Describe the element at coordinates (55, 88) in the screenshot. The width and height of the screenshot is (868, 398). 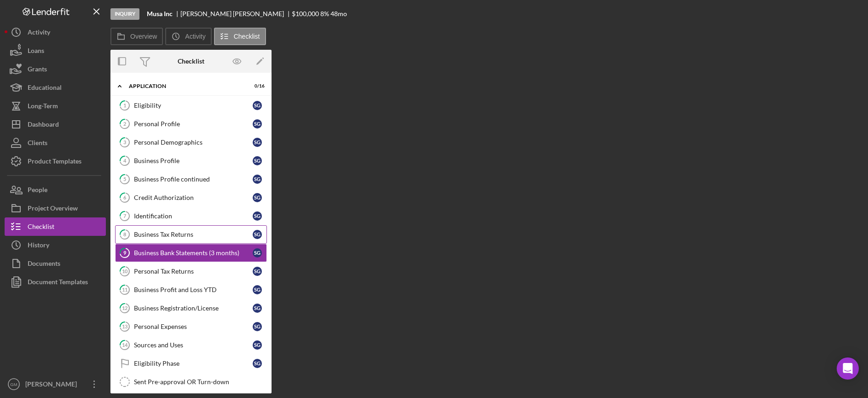
I see `button: Educational` at that location.